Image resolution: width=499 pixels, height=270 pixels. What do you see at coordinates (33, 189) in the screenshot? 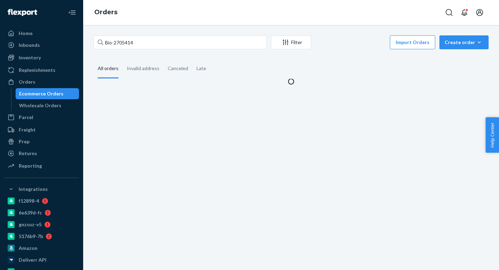
I see `div: Integrations` at bounding box center [33, 189].